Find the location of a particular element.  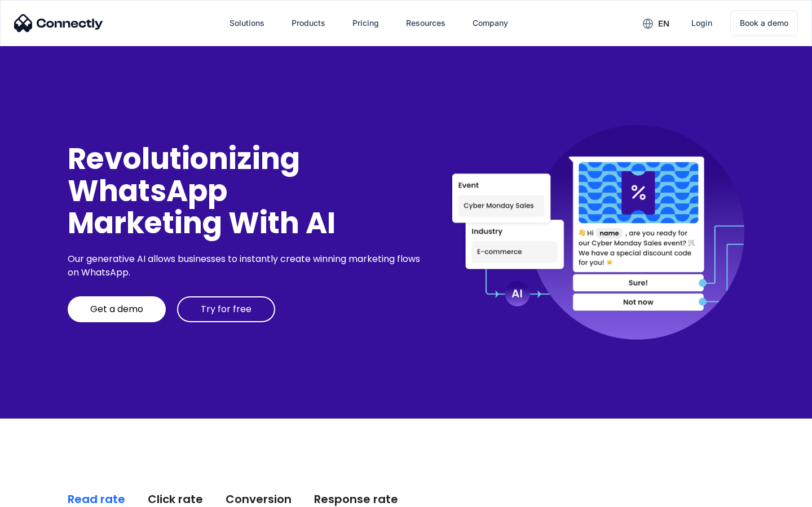

a: Try for free is located at coordinates (226, 309).